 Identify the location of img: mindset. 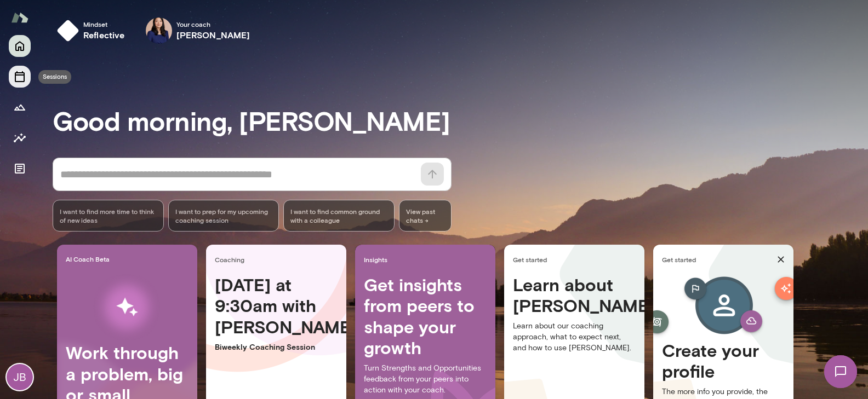
(68, 31).